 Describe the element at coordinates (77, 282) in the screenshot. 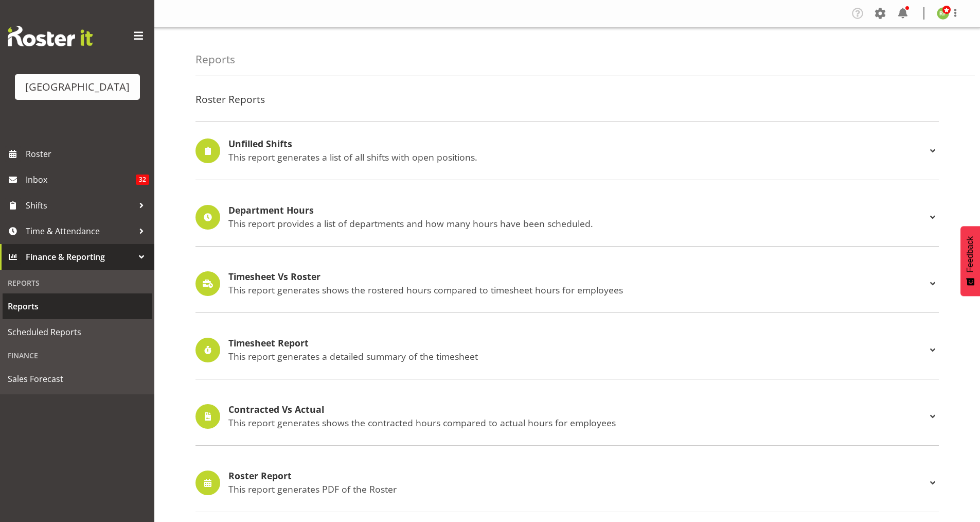

I see `div: Reports` at that location.